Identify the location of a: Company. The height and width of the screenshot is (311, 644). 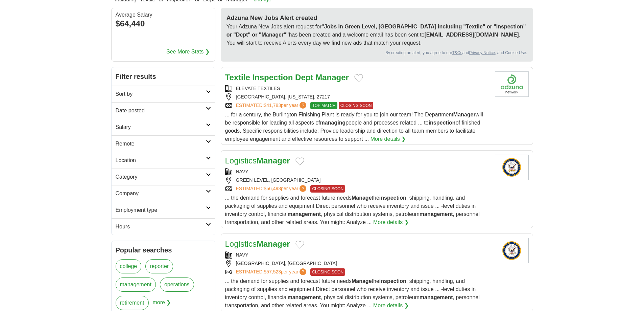
(163, 193).